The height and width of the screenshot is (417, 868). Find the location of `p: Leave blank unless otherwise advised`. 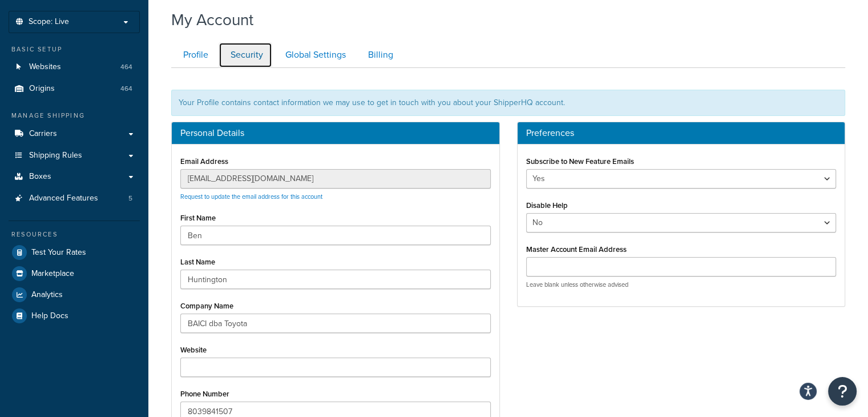

p: Leave blank unless otherwise advised is located at coordinates (681, 285).